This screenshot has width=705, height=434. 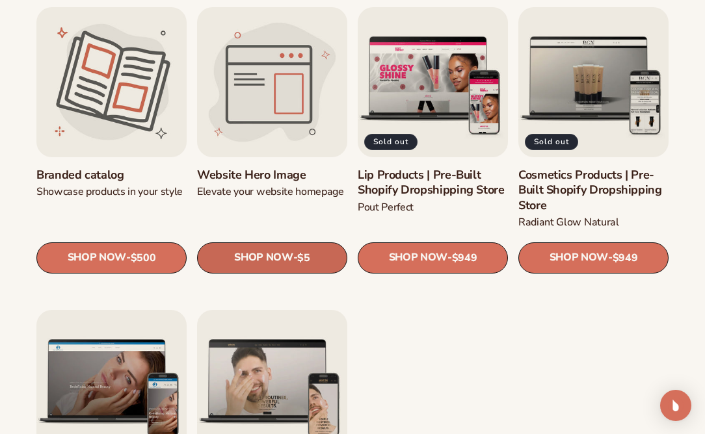 What do you see at coordinates (272, 258) in the screenshot?
I see `a: SHOP NOW- $5` at bounding box center [272, 258].